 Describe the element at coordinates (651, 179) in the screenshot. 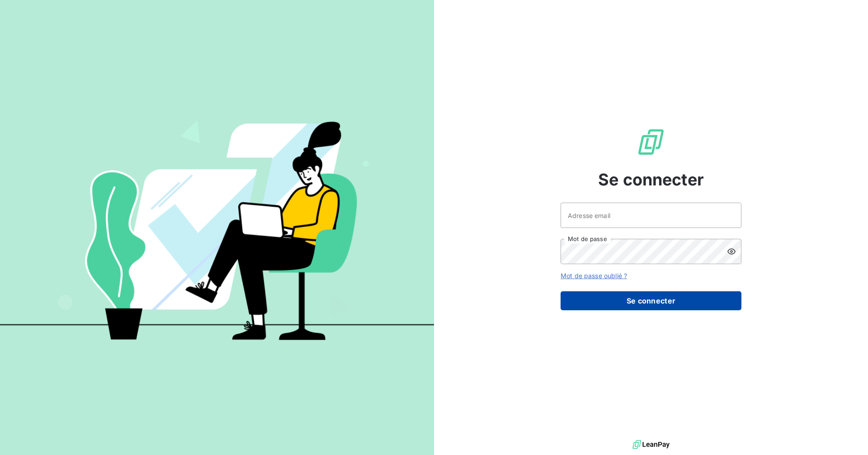

I see `span: Se connecter` at that location.